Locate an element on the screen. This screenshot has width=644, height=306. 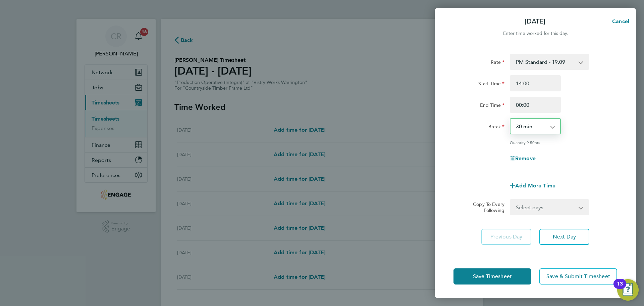
button: Save Timesheet is located at coordinates (493, 276).